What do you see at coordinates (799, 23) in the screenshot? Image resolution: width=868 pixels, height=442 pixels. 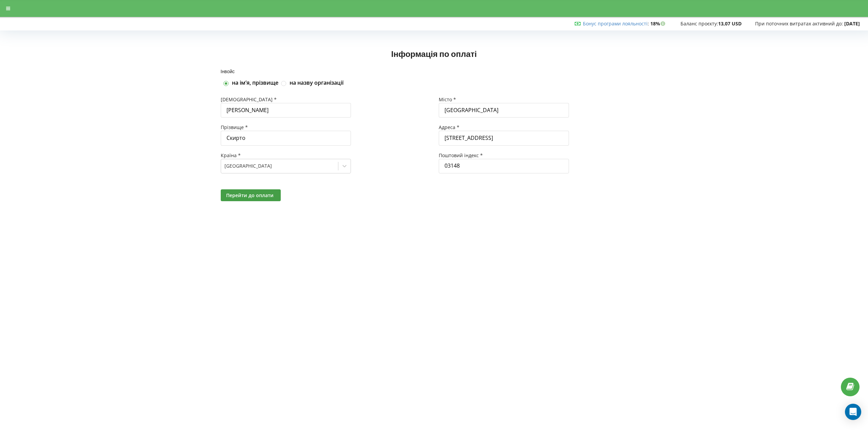 I see `span: При поточних витратах активний до:` at bounding box center [799, 23].